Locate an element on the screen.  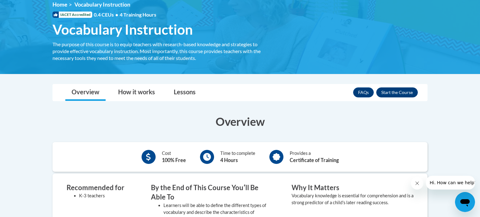
b: 4 Hours is located at coordinates (229, 160).